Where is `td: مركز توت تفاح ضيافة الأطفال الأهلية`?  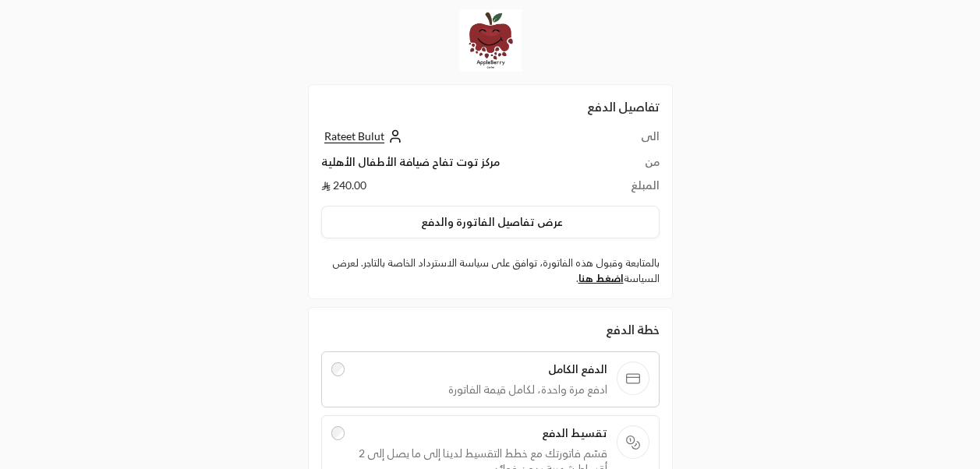 td: مركز توت تفاح ضيافة الأطفال الأهلية is located at coordinates (467, 166).